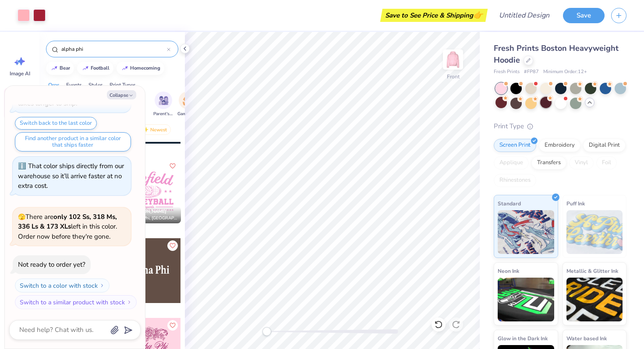 The image size is (644, 349). I want to click on div: homecoming, so click(145, 68).